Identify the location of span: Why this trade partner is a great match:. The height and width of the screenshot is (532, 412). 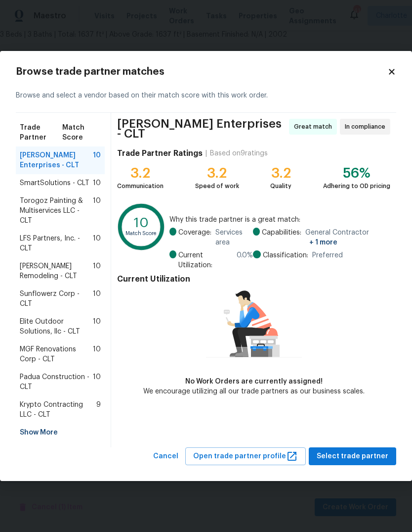
(280, 220).